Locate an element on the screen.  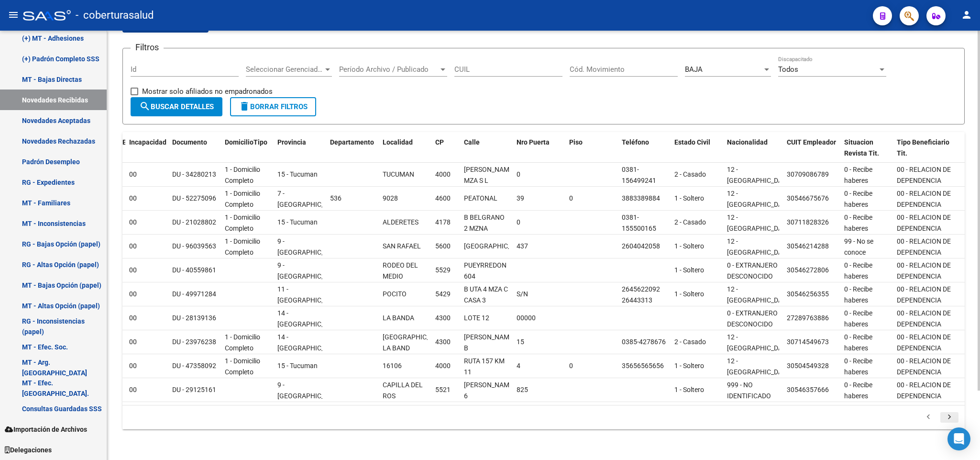
div: 4000 is located at coordinates (446, 365).